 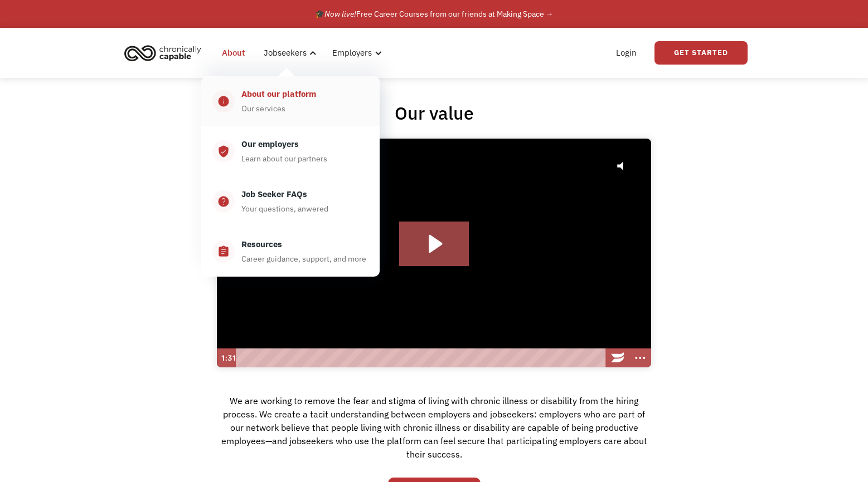 I want to click on a: About, so click(x=233, y=53).